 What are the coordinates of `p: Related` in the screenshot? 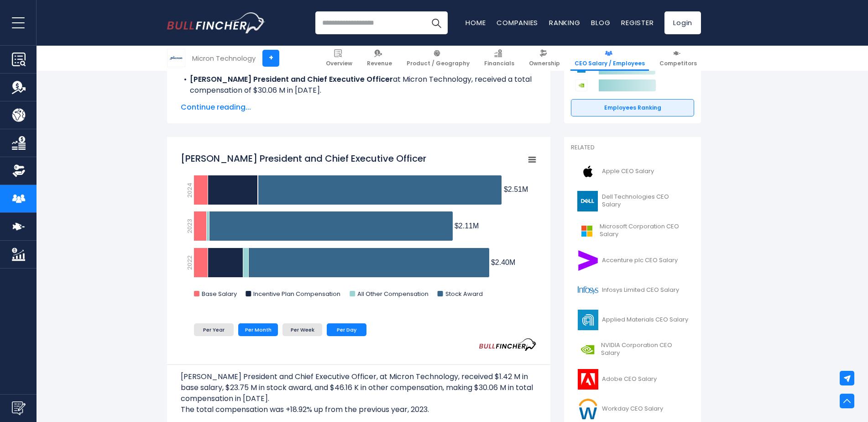 It's located at (633, 148).